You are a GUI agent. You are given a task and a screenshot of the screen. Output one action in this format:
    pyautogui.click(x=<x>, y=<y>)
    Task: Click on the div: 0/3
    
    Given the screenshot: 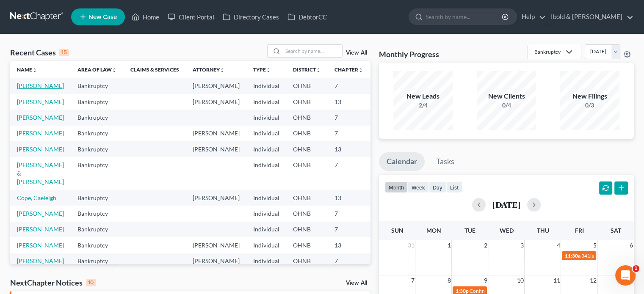 What is the action you would take?
    pyautogui.click(x=590, y=105)
    